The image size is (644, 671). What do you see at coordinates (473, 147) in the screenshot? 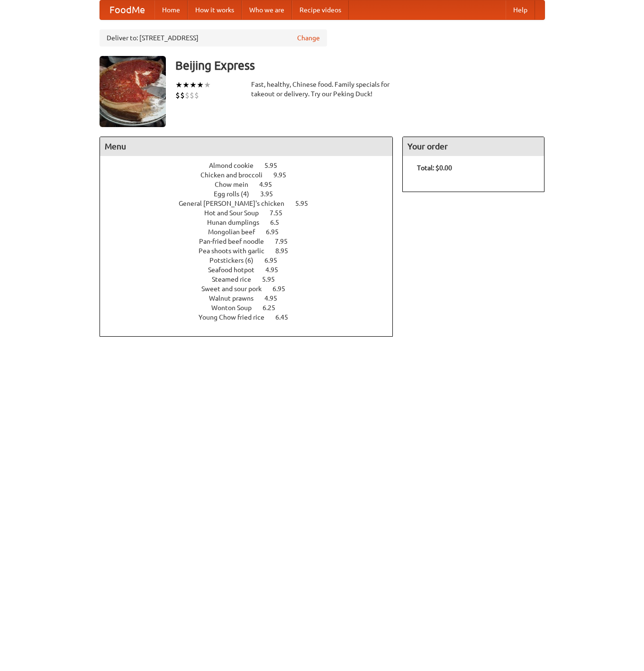
I see `h4: Your order` at bounding box center [473, 147].